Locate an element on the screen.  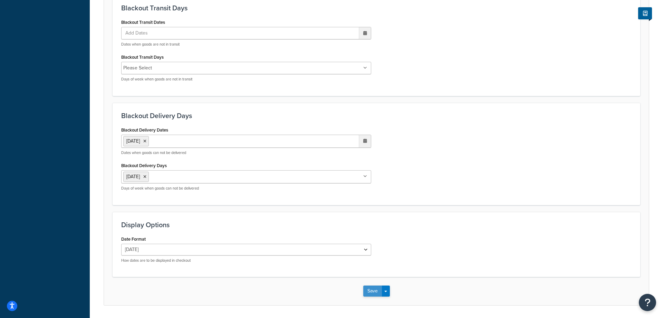
p: How dates are to be displayed in checkout is located at coordinates (246, 261).